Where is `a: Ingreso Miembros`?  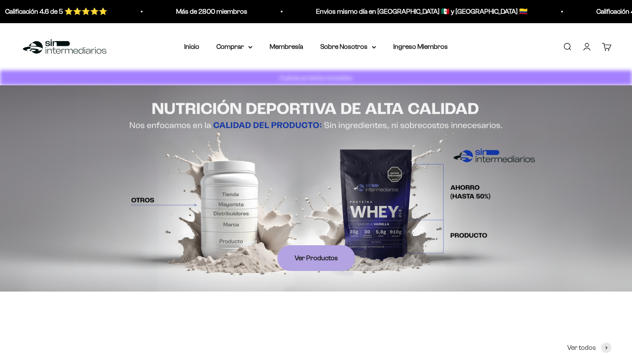 a: Ingreso Miembros is located at coordinates (420, 46).